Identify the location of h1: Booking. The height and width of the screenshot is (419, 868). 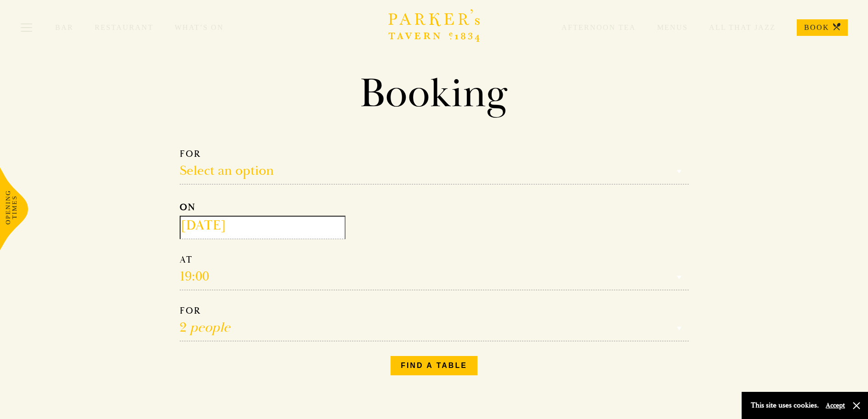
(434, 94).